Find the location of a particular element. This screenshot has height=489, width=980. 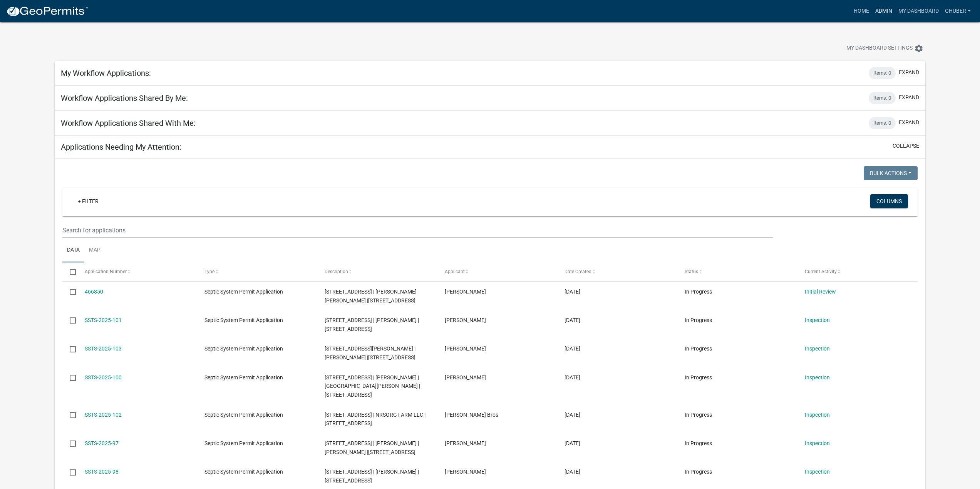

a: My Dashboard is located at coordinates (918, 11).